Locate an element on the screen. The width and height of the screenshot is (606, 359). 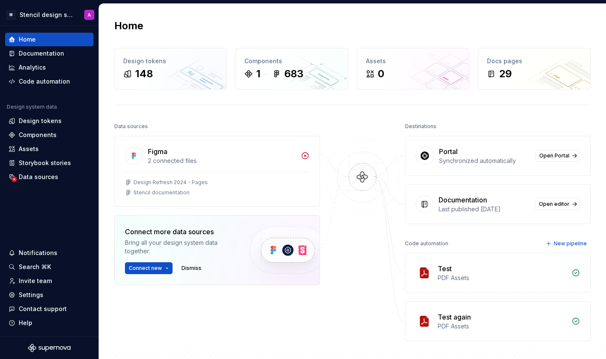
div: M is located at coordinates (11, 15).